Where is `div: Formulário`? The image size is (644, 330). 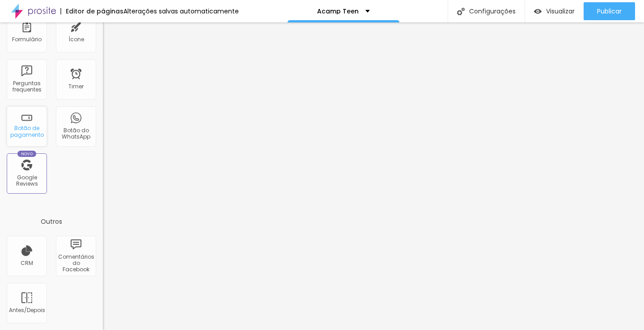 div: Formulário is located at coordinates (27, 40).